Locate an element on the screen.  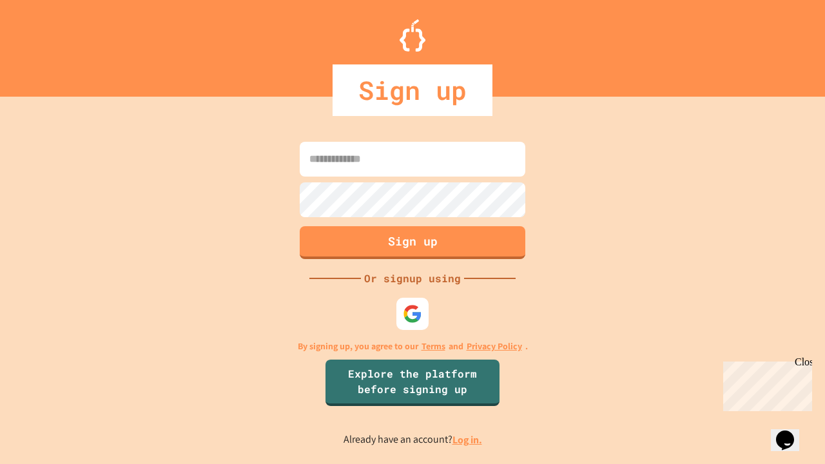
div: Sign up is located at coordinates (413, 90).